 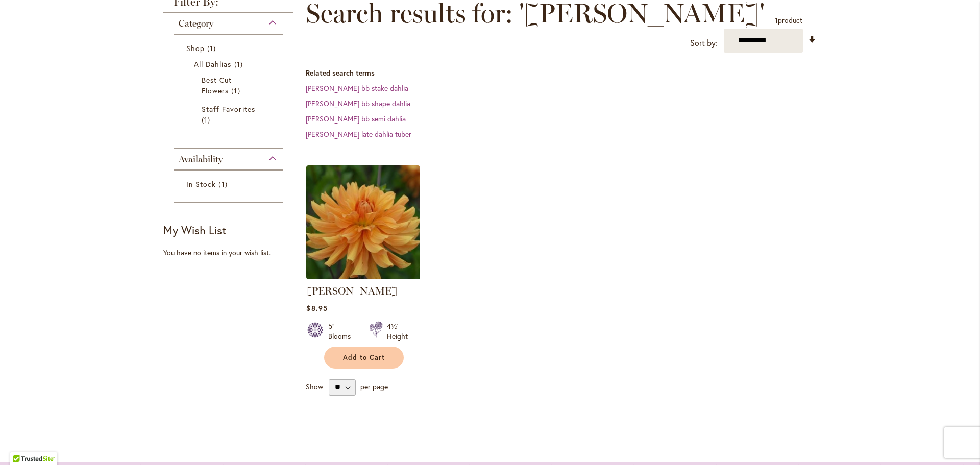 I want to click on span: In Stock, so click(x=201, y=184).